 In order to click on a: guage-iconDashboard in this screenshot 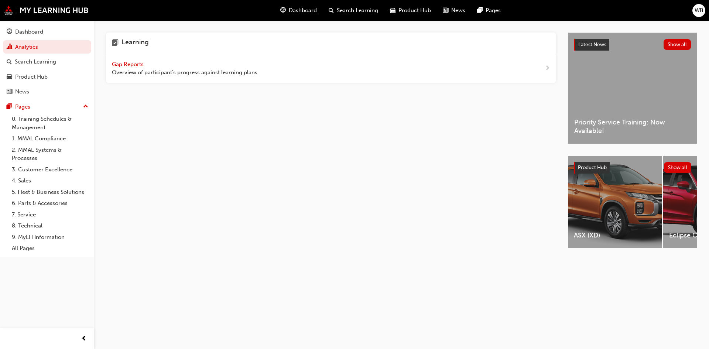, I will do `click(298, 10)`.